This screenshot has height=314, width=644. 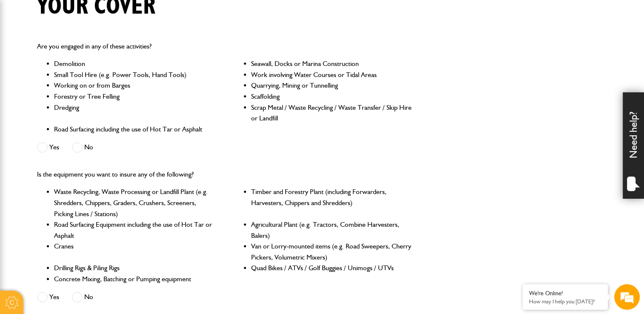 What do you see at coordinates (565, 301) in the screenshot?
I see `p: How may I help you today?` at bounding box center [565, 301].